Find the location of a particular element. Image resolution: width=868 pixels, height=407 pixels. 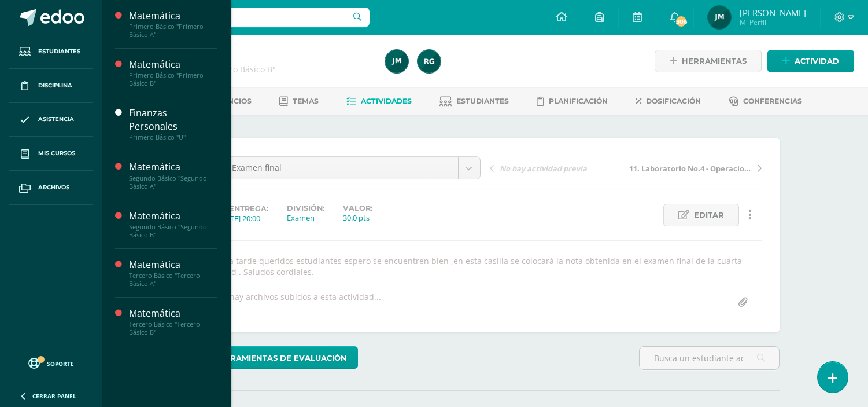

a: Dosificación is located at coordinates (668, 102).